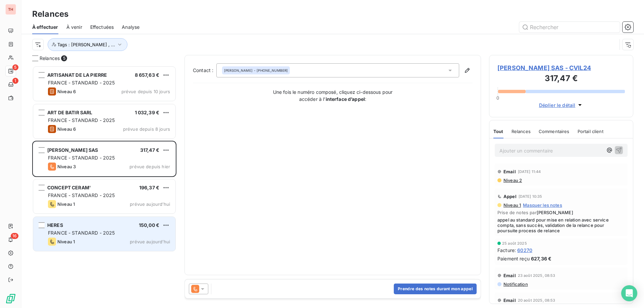 The image size is (644, 308). Describe the element at coordinates (537, 300) in the screenshot. I see `span: 20 août 2025, 08:53` at that location.